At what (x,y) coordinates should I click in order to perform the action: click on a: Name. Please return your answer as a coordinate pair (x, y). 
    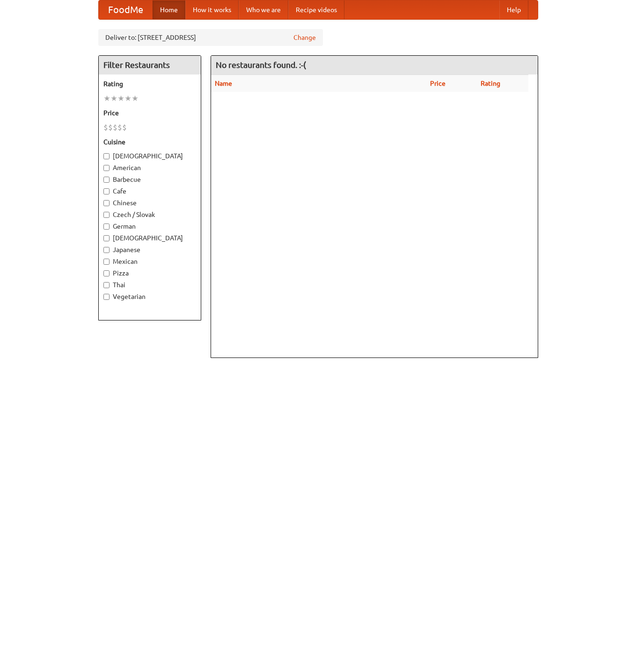
    Looking at the image, I should click on (223, 83).